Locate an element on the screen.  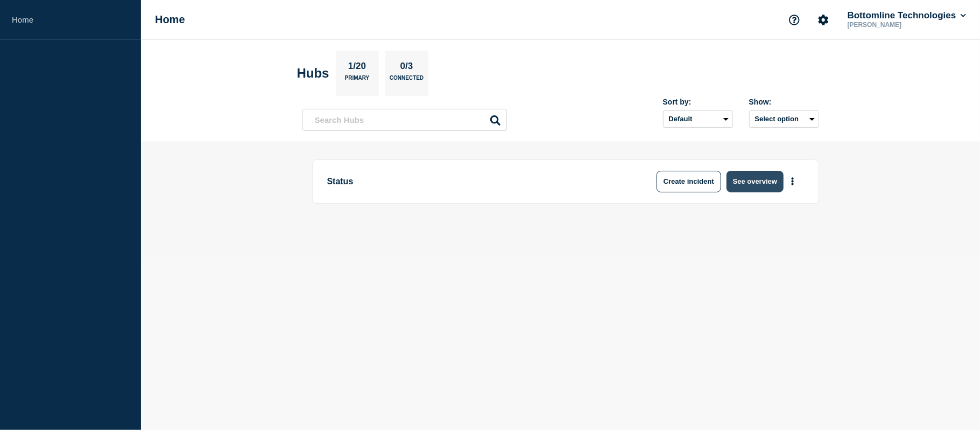
div: Sort by: is located at coordinates (698, 102).